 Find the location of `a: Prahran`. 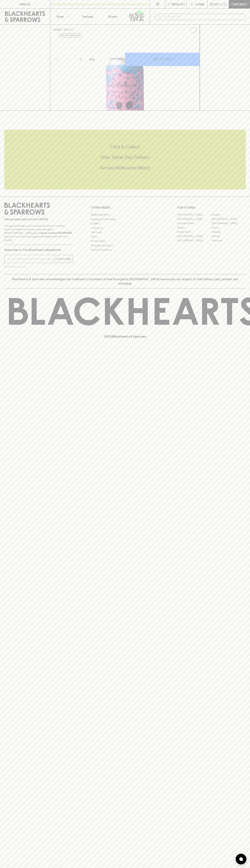

a: Prahran is located at coordinates (229, 236).